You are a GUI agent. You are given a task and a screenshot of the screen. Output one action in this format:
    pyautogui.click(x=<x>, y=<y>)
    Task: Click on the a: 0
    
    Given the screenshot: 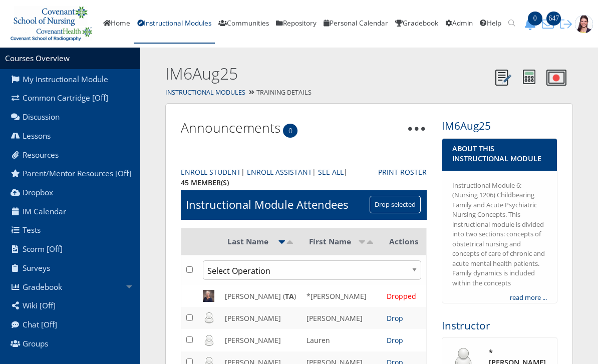 What is the action you would take?
    pyautogui.click(x=530, y=23)
    